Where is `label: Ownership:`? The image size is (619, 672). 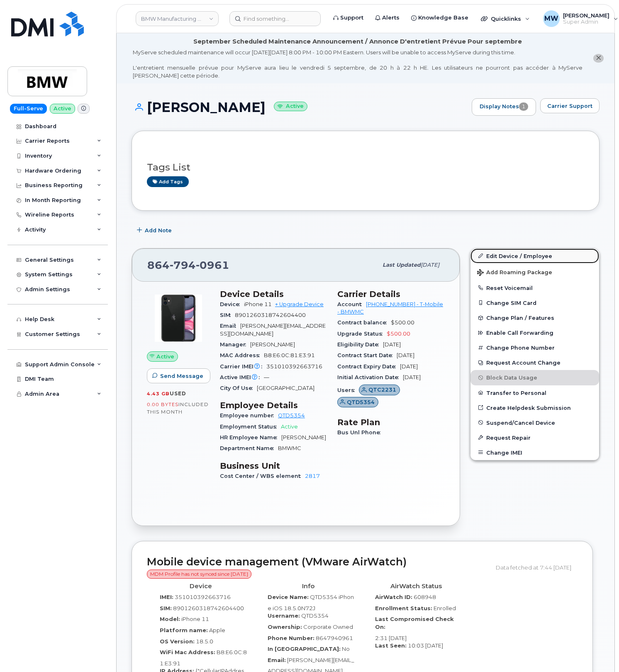
label: Ownership: is located at coordinates (285, 627).